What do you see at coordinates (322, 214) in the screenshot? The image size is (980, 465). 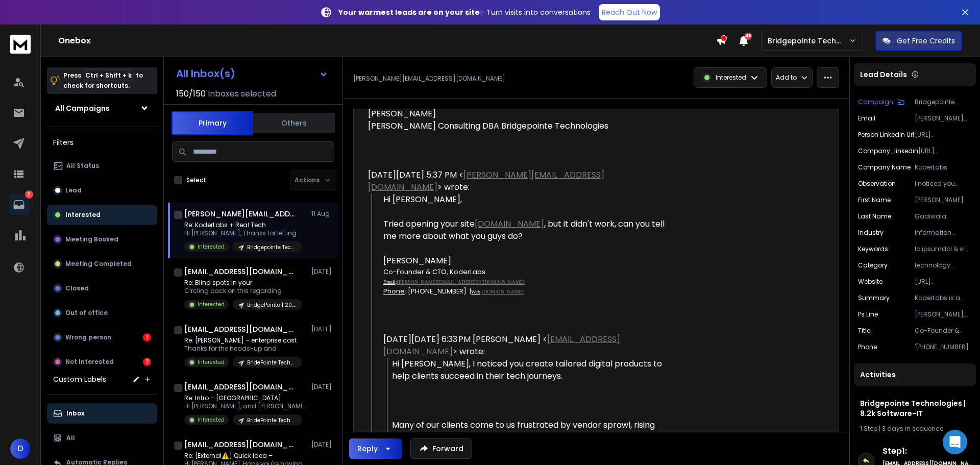 I see `p: 11 Aug` at bounding box center [322, 214].